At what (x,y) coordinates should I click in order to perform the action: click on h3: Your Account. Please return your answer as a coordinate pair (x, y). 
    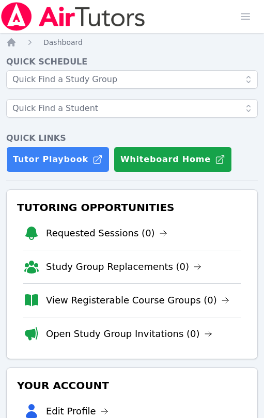
    Looking at the image, I should click on (132, 386).